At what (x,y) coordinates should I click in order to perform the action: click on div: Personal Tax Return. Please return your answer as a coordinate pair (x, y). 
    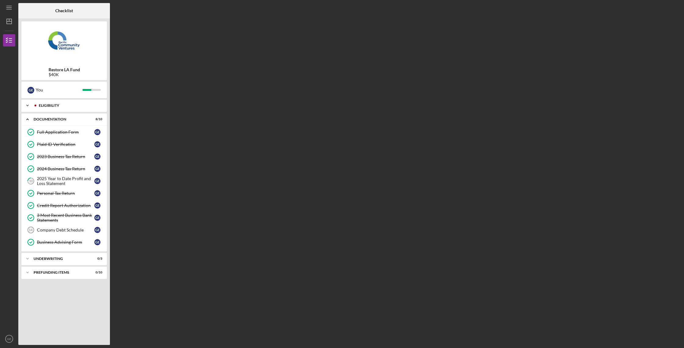
    Looking at the image, I should click on (66, 193).